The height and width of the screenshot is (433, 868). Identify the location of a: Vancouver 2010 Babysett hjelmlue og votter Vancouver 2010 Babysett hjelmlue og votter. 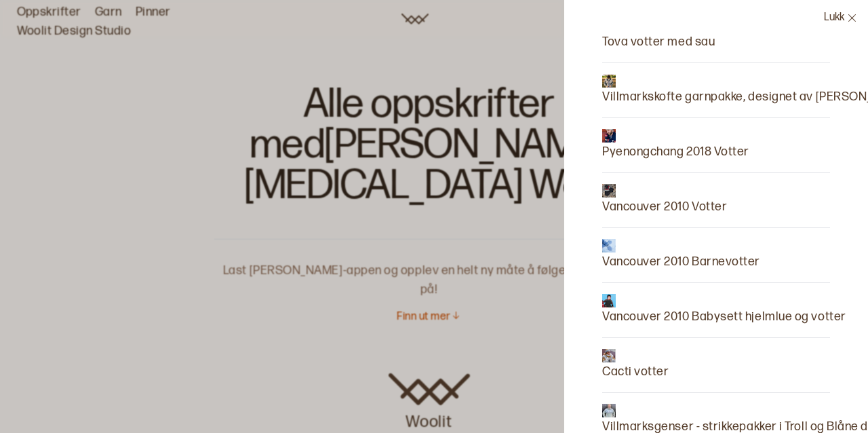
(725, 310).